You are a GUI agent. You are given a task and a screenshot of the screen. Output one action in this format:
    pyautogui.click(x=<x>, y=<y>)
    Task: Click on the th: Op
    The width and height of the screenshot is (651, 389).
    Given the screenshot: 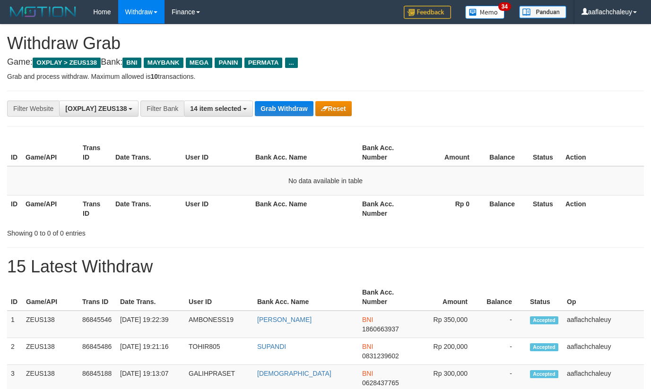 What is the action you would take?
    pyautogui.click(x=603, y=297)
    